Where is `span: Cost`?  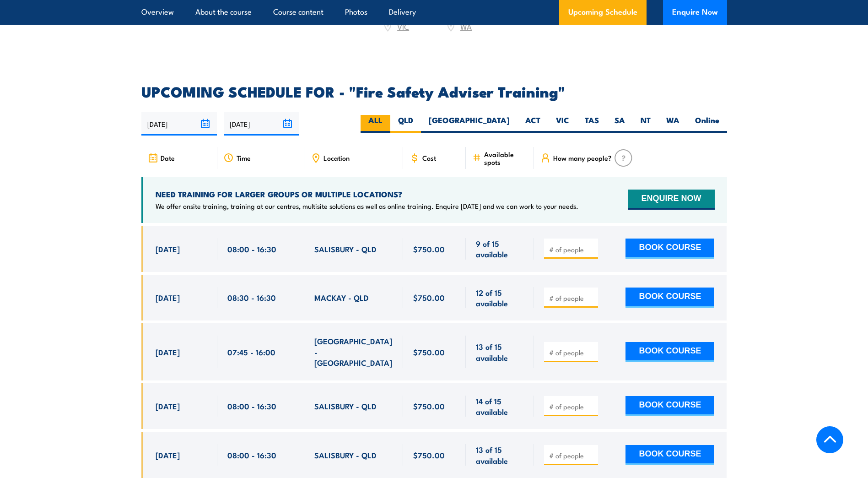 span: Cost is located at coordinates (429, 157).